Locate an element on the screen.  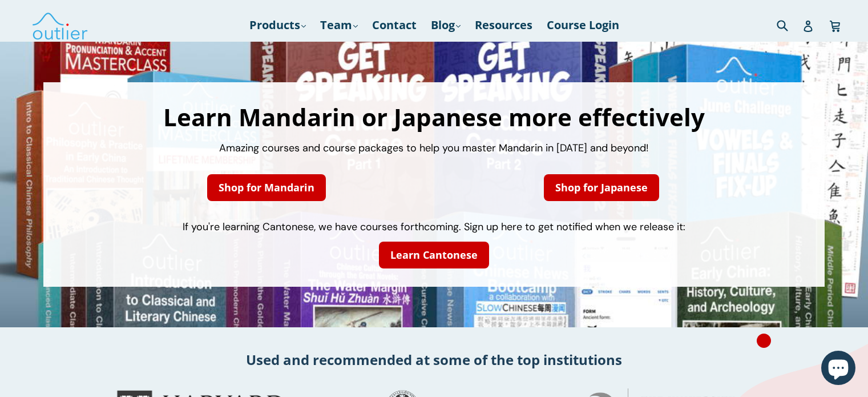
a: Contact is located at coordinates (395, 25).